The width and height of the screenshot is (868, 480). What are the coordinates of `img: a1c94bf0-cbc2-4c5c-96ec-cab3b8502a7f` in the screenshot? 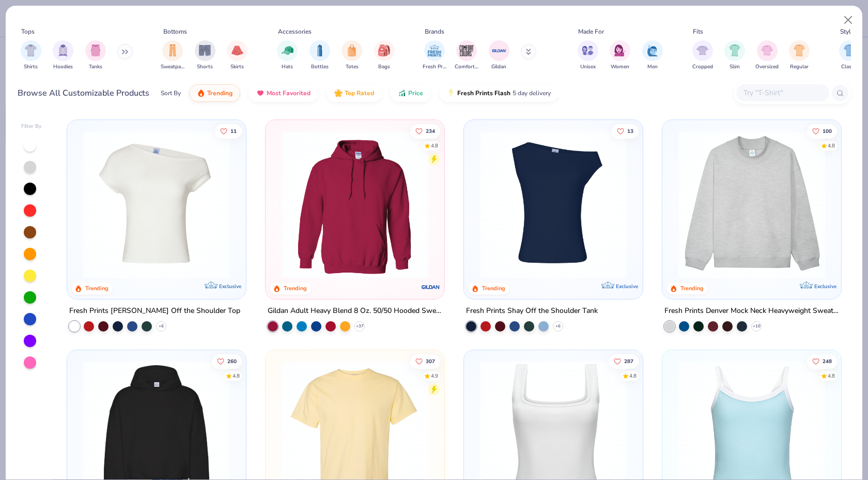 It's located at (157, 204).